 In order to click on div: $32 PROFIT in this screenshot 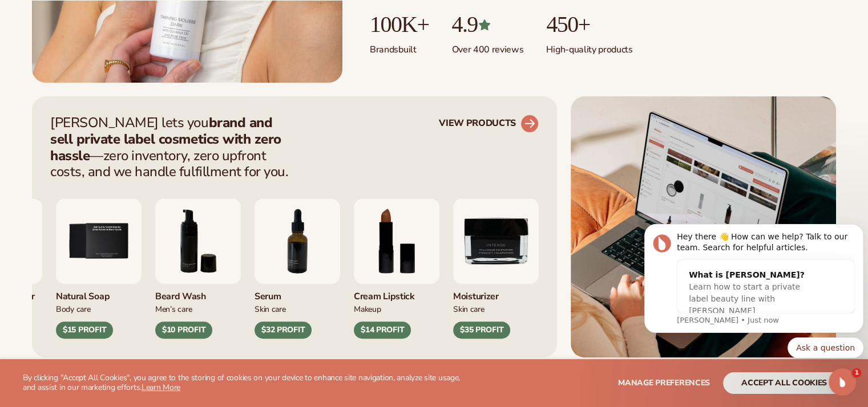, I will do `click(283, 330)`.